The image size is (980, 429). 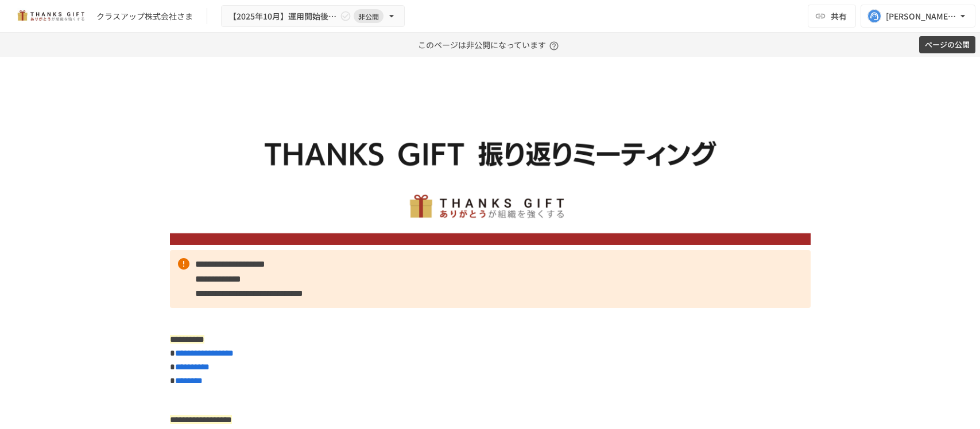 I want to click on span: 非公開, so click(x=368, y=16).